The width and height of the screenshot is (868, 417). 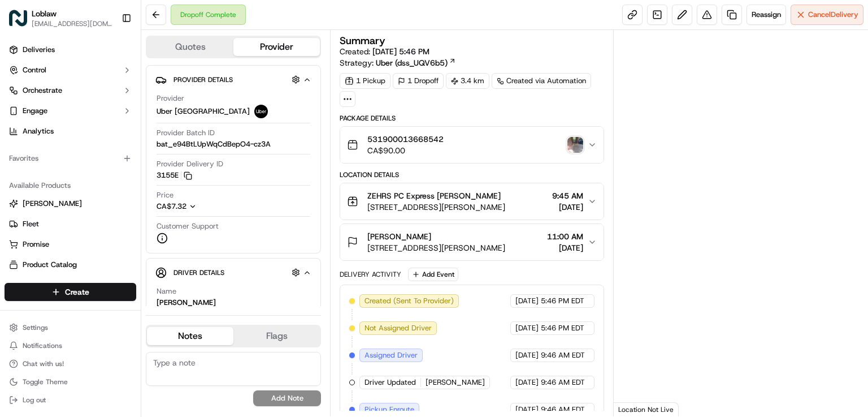 I want to click on span: Orchestrate, so click(x=42, y=91).